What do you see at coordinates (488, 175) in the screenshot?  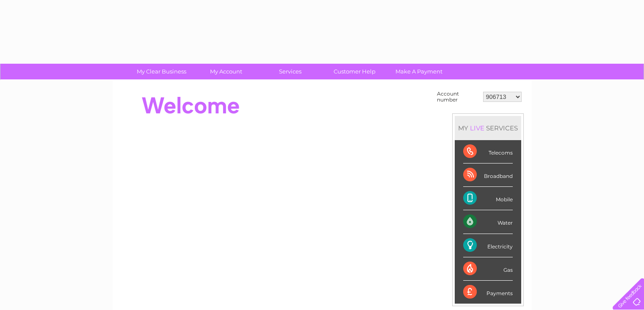 I see `div: Broadband` at bounding box center [488, 175].